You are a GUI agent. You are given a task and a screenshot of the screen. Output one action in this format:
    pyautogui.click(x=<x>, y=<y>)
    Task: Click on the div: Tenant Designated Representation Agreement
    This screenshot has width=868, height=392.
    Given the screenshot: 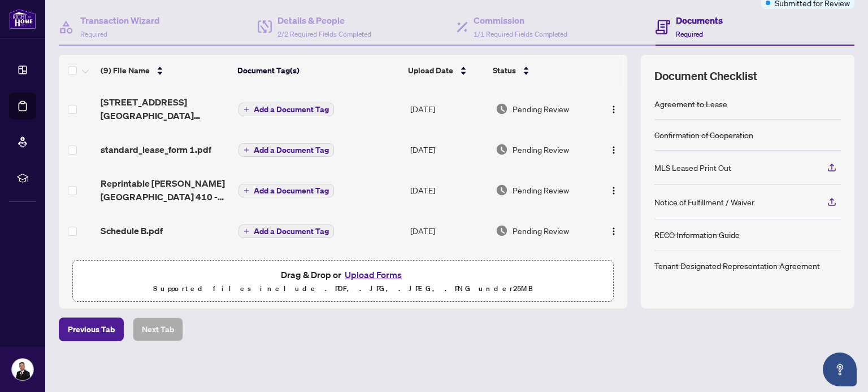 What is the action you would take?
    pyautogui.click(x=737, y=266)
    